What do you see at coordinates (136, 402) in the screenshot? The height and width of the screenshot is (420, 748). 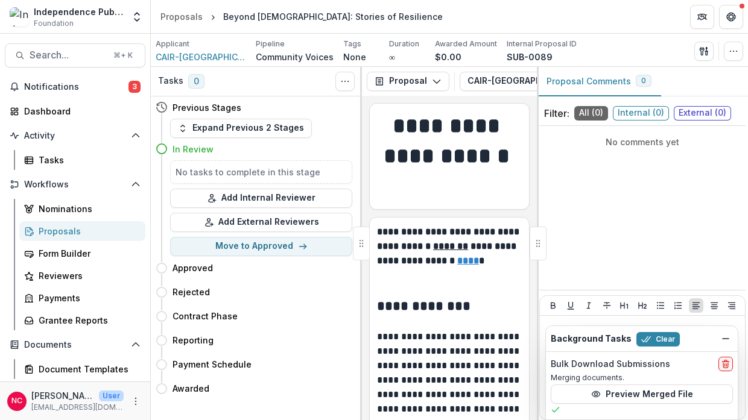 I see `button: More` at bounding box center [136, 402].